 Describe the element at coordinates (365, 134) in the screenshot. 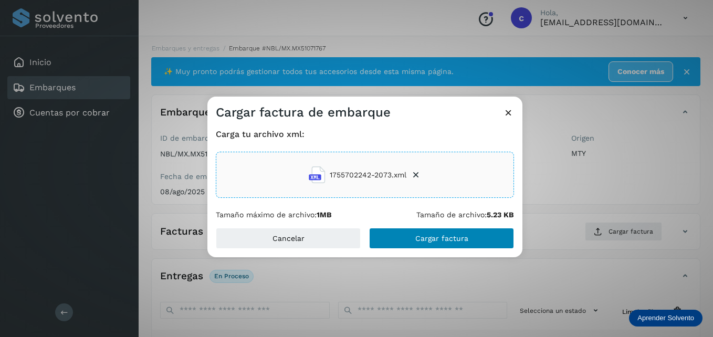

I see `h4: Carga tu archivo xml:` at that location.